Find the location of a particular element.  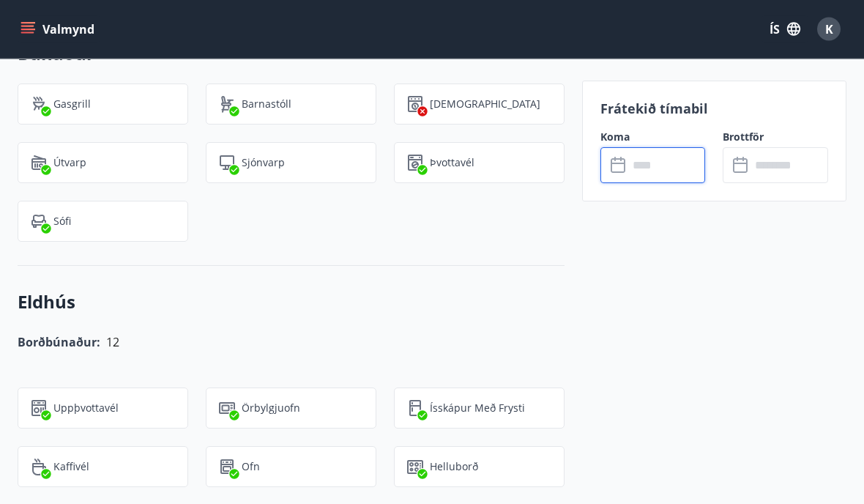

p: Sjónvarp is located at coordinates (263, 164).